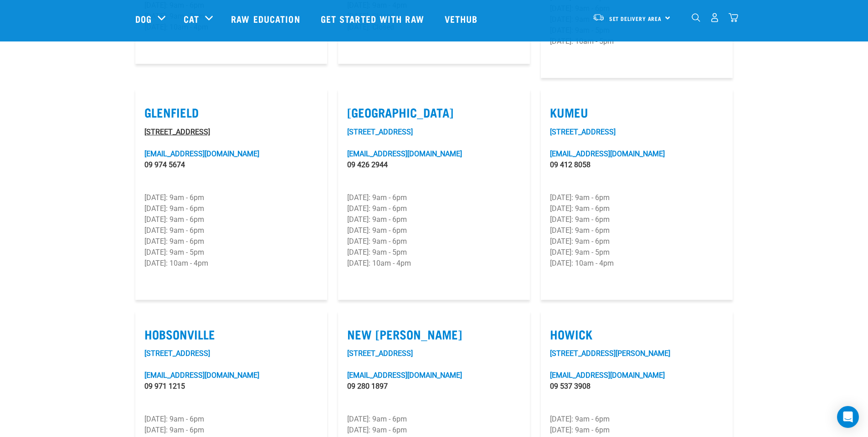 This screenshot has width=868, height=437. I want to click on label: Hobsonville, so click(231, 334).